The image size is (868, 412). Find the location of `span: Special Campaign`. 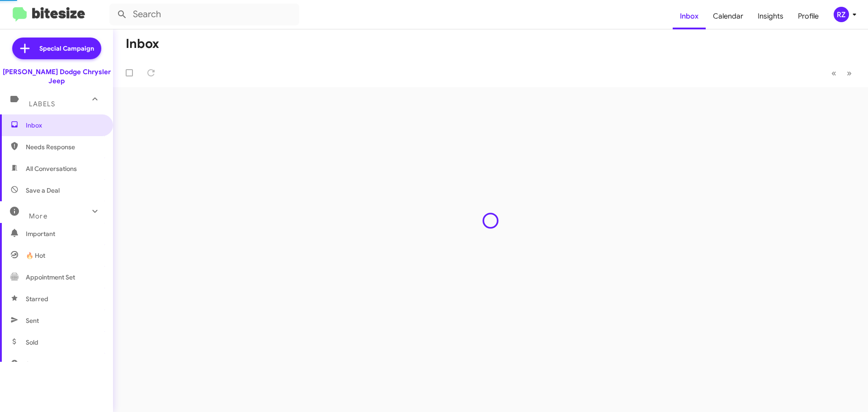

span: Special Campaign is located at coordinates (66, 49).